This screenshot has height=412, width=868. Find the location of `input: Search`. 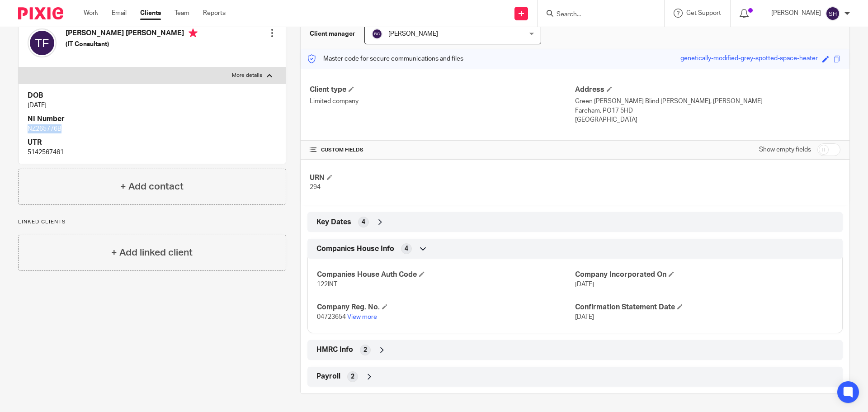

input: Search is located at coordinates (596, 15).